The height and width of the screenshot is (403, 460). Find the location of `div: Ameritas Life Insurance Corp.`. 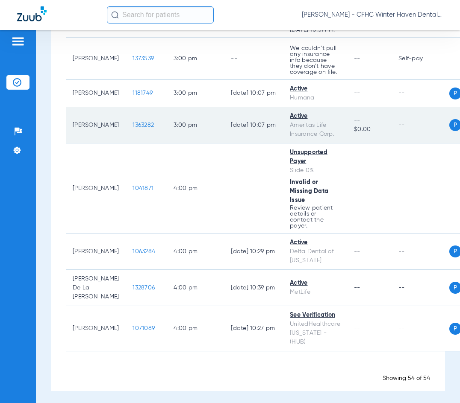

div: Ameritas Life Insurance Corp. is located at coordinates (315, 130).